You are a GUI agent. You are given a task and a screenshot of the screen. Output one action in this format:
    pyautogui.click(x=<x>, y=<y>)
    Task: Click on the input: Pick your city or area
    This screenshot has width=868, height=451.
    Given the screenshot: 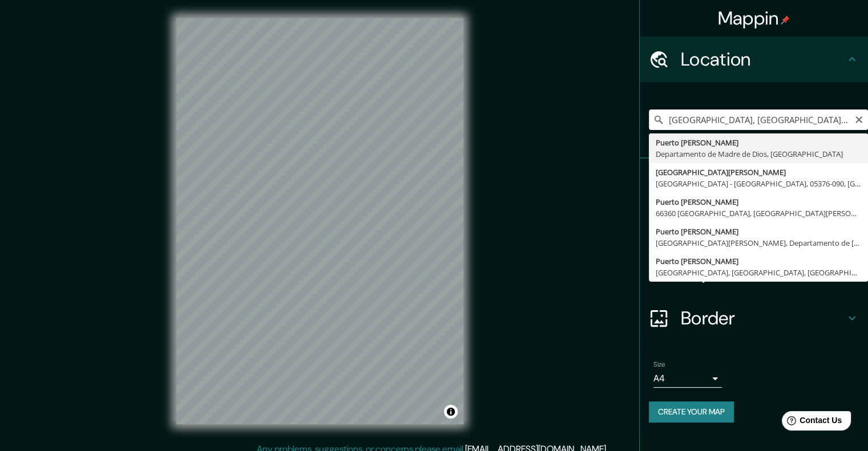 What is the action you would take?
    pyautogui.click(x=758, y=120)
    